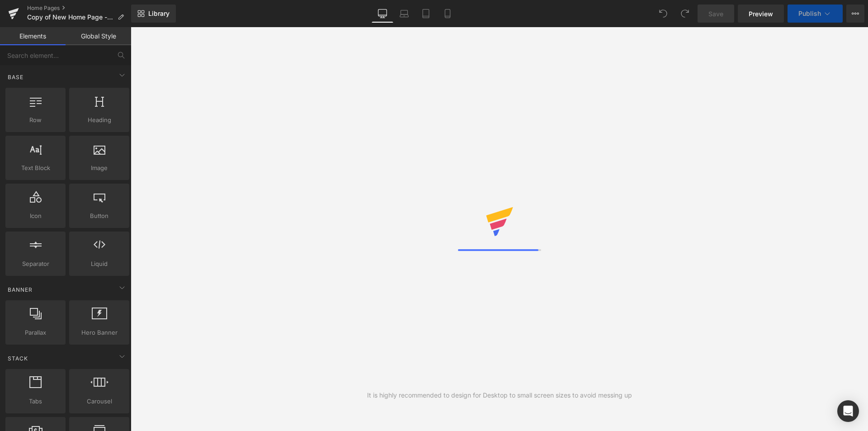 The height and width of the screenshot is (431, 868). What do you see at coordinates (426, 14) in the screenshot?
I see `a: Tablet` at bounding box center [426, 14].